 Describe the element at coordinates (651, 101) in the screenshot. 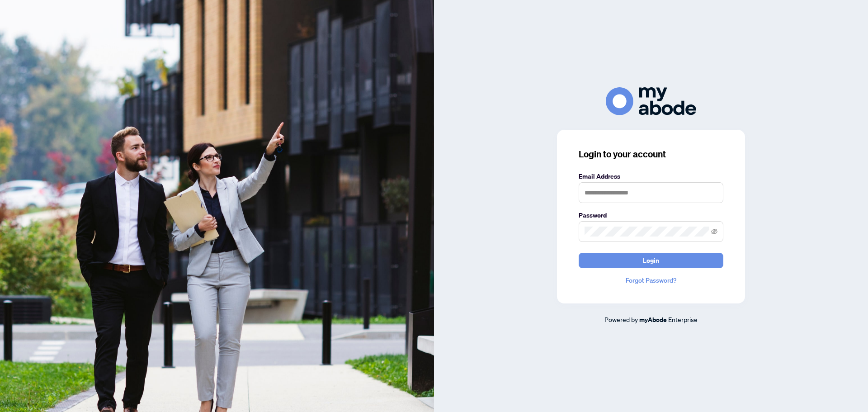

I see `img: ma-logo` at that location.